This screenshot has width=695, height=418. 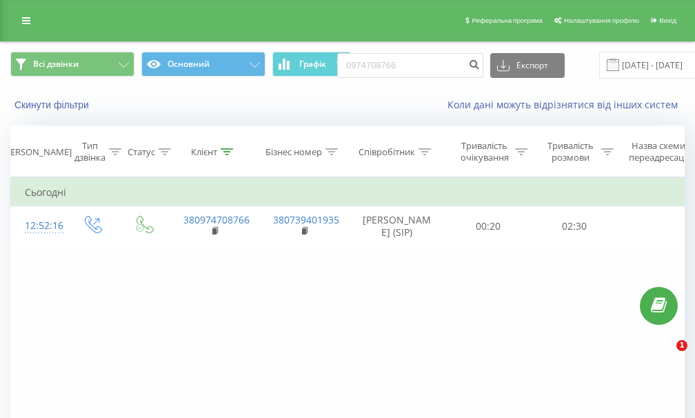 What do you see at coordinates (141, 152) in the screenshot?
I see `div: Статус` at bounding box center [141, 152].